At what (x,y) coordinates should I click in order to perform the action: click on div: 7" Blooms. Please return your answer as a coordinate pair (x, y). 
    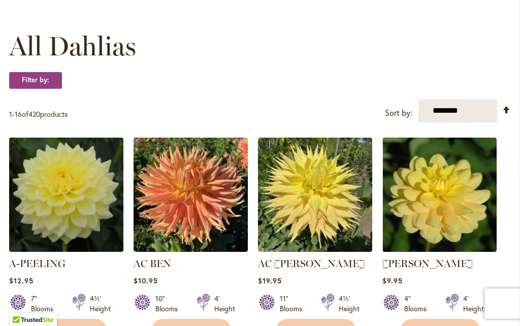
    Looking at the image, I should click on (45, 304).